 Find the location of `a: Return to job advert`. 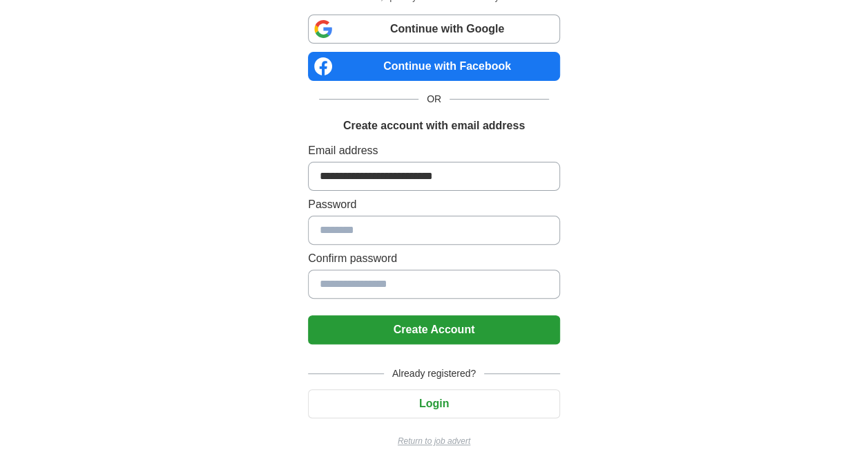

a: Return to job advert is located at coordinates (434, 441).